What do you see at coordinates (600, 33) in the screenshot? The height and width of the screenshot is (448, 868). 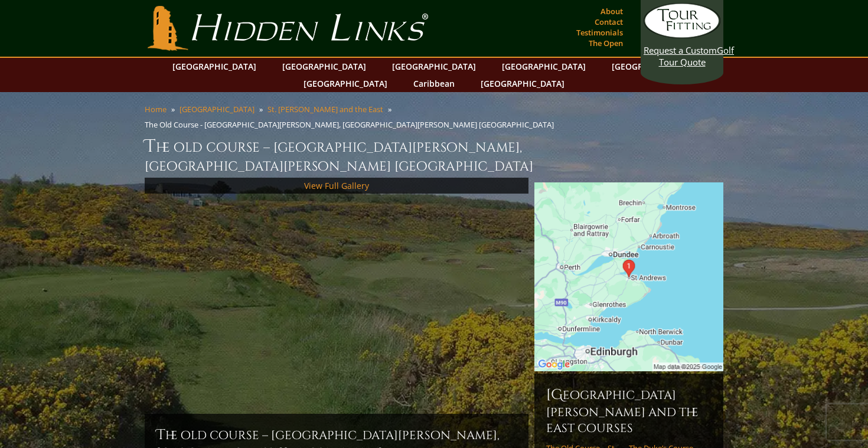 I see `a: Testimonials` at bounding box center [600, 33].